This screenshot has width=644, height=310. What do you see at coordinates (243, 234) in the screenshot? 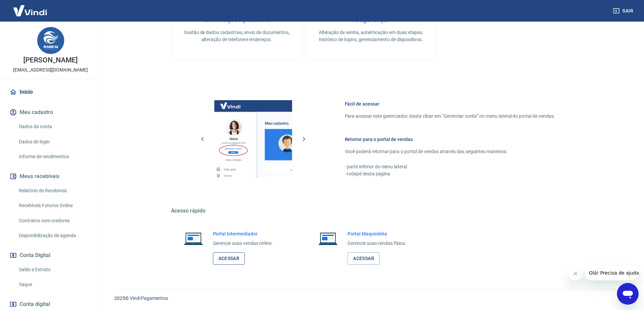
I see `h6: Portal Intermediador` at bounding box center [243, 234].